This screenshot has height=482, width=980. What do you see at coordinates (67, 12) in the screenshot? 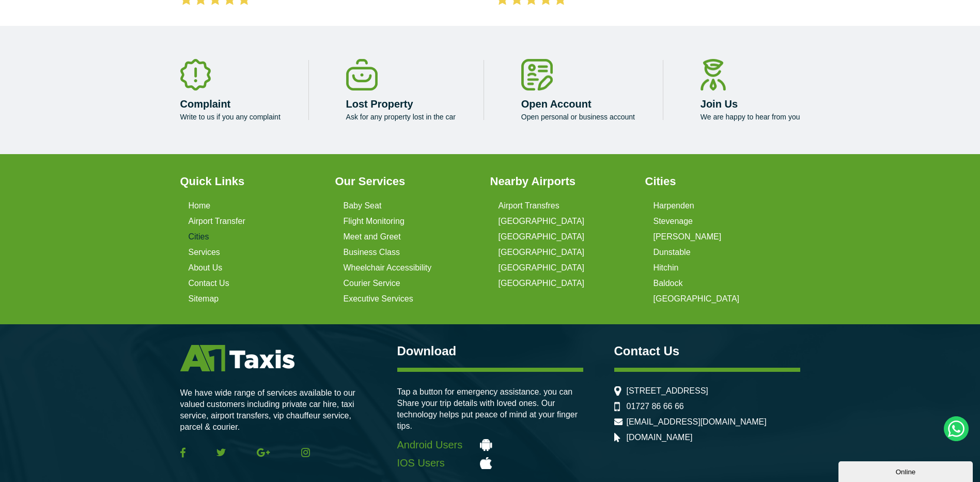
I see `div: Online` at bounding box center [67, 12].